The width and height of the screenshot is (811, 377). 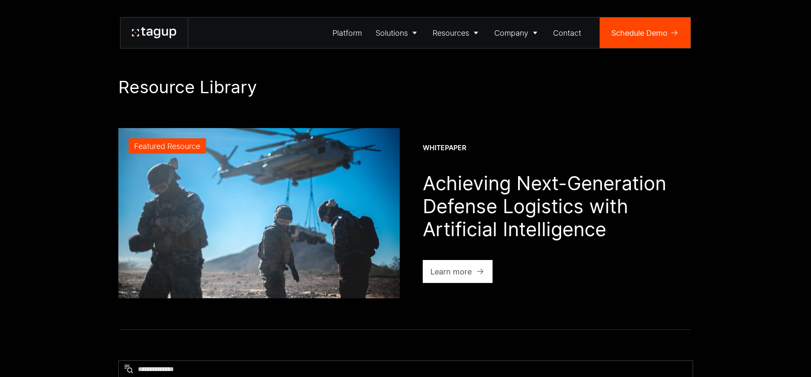 I want to click on h1: Achieving Next-Generation Defense Logistics with Artificial Intelligence, so click(x=557, y=206).